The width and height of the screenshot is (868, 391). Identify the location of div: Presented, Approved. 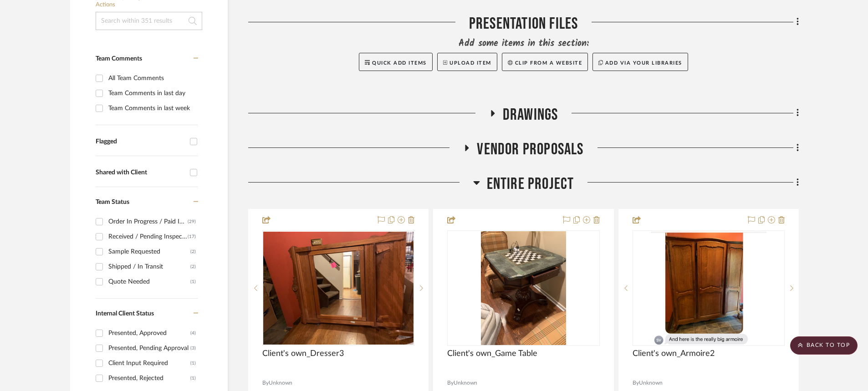
(149, 333).